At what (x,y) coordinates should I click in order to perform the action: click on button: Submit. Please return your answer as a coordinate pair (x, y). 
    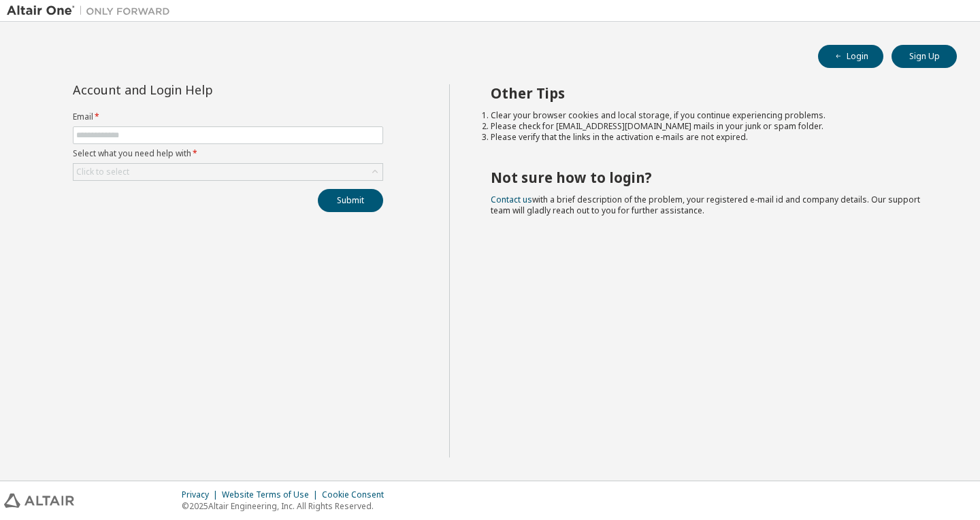
    Looking at the image, I should click on (350, 200).